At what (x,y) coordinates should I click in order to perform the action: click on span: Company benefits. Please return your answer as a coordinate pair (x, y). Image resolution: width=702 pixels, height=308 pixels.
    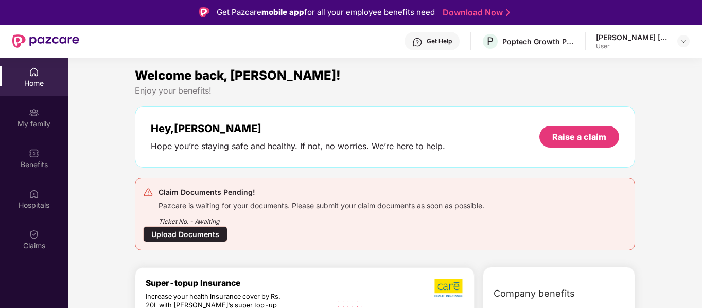
    Looking at the image, I should click on (534, 294).